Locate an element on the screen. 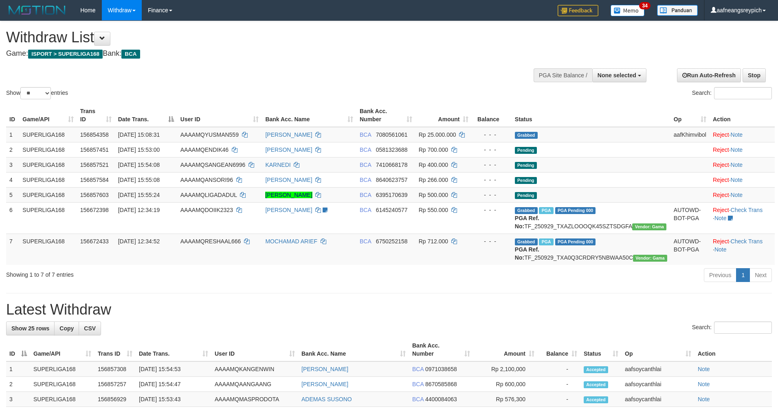 The width and height of the screenshot is (778, 411). img: Feedback.jpg is located at coordinates (578, 11).